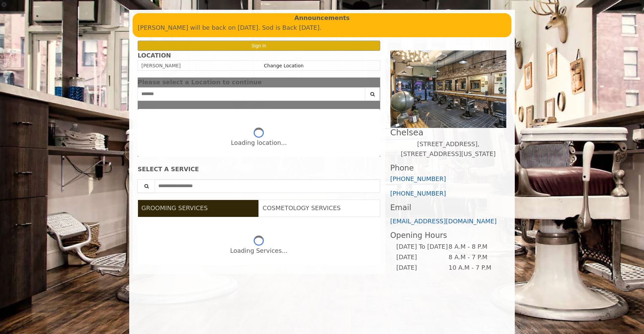 The height and width of the screenshot is (334, 644). Describe the element at coordinates (449, 235) in the screenshot. I see `h3: Opening Hours` at that location.